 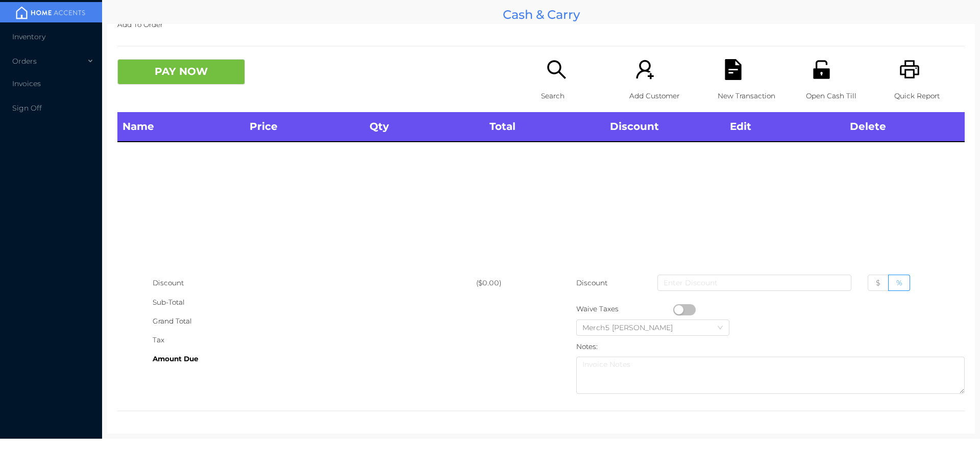 I want to click on div: Tax, so click(x=314, y=340).